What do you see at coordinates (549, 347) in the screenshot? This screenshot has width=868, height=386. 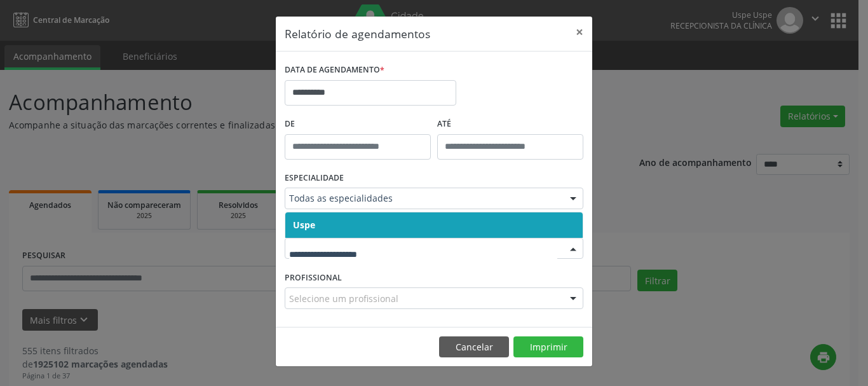 I see `button: Imprimir` at bounding box center [549, 347].